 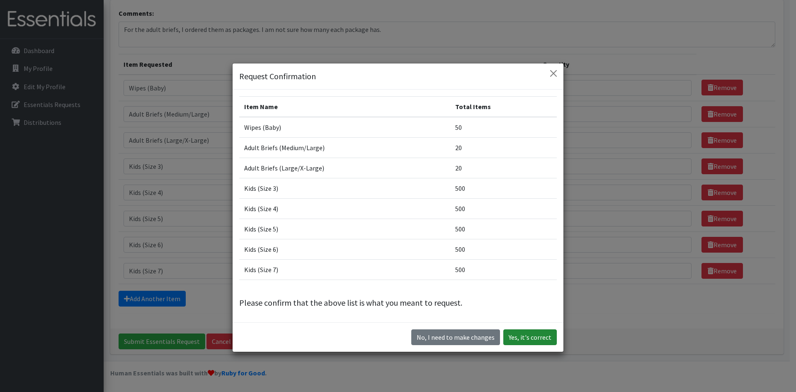 What do you see at coordinates (530, 337) in the screenshot?
I see `button: Yes, it's correct` at bounding box center [530, 337].